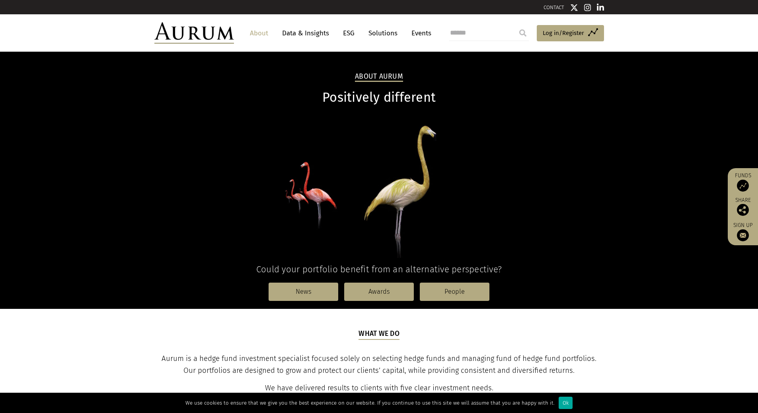  Describe the element at coordinates (574, 8) in the screenshot. I see `img: Twitter icon` at that location.